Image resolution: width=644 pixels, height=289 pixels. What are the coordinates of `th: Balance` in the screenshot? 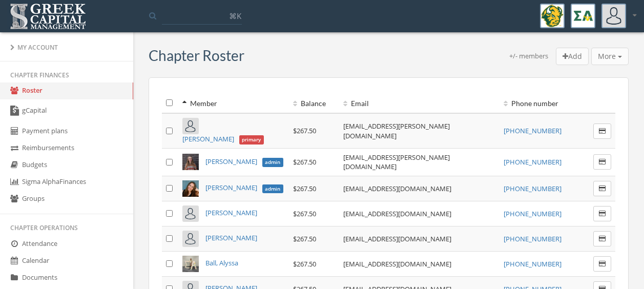 It's located at (314, 103).